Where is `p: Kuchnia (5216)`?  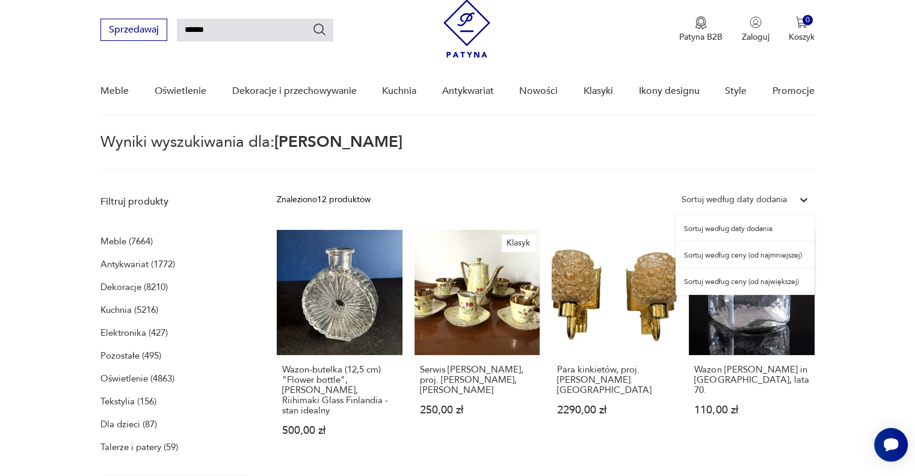
p: Kuchnia (5216) is located at coordinates (129, 310).